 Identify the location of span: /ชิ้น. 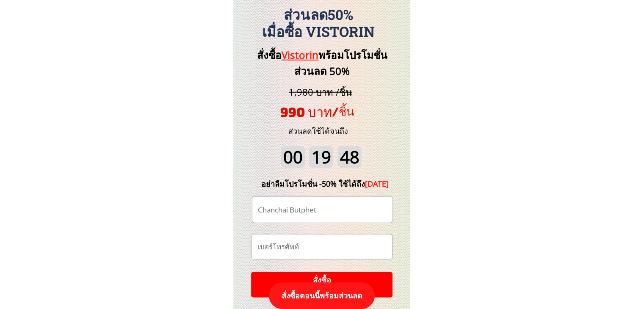
(343, 111).